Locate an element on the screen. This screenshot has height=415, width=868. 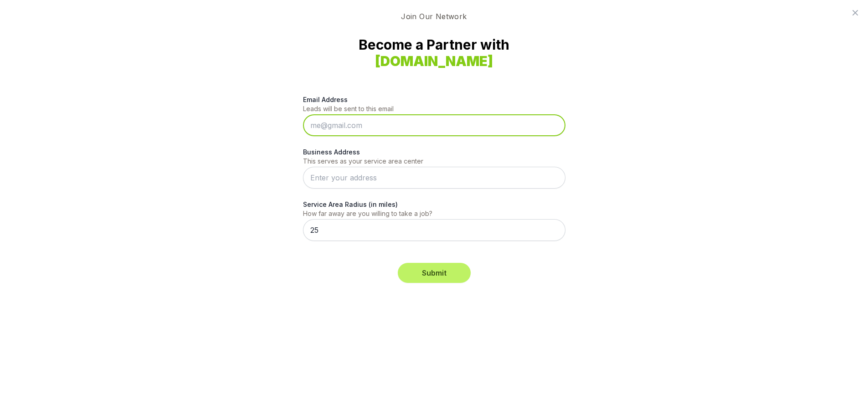
label: Service Area Radius (in miles) is located at coordinates (434, 204).